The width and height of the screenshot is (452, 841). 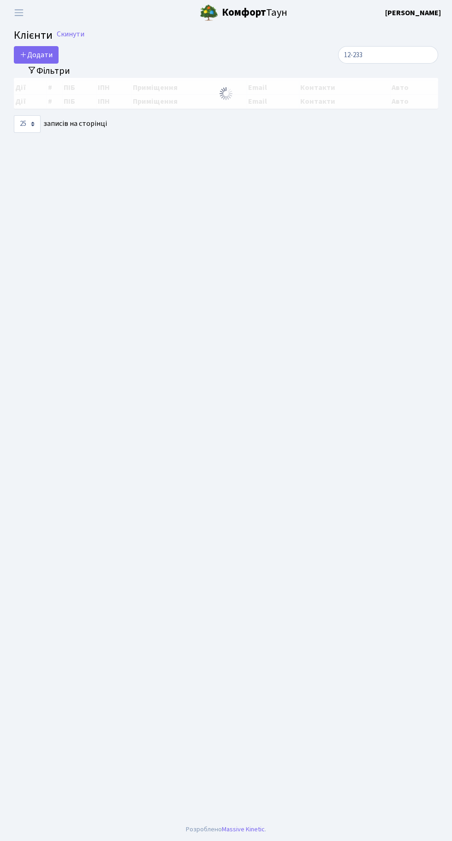 What do you see at coordinates (36, 55) in the screenshot?
I see `a: Додати` at bounding box center [36, 55].